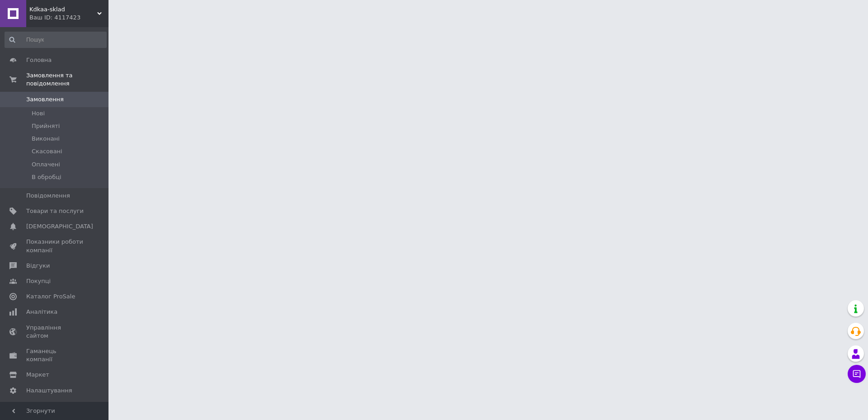 The height and width of the screenshot is (420, 868). What do you see at coordinates (38, 375) in the screenshot?
I see `span: Маркет` at bounding box center [38, 375].